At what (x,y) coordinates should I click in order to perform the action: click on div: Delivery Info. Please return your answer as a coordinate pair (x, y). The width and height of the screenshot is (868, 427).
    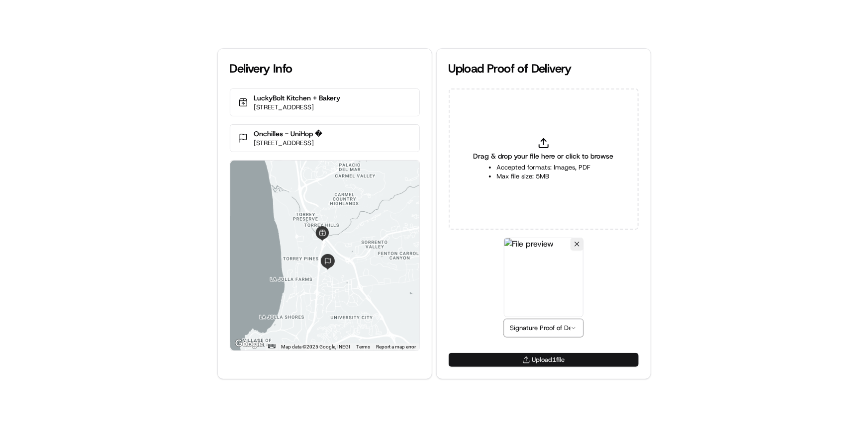
    Looking at the image, I should click on (324, 69).